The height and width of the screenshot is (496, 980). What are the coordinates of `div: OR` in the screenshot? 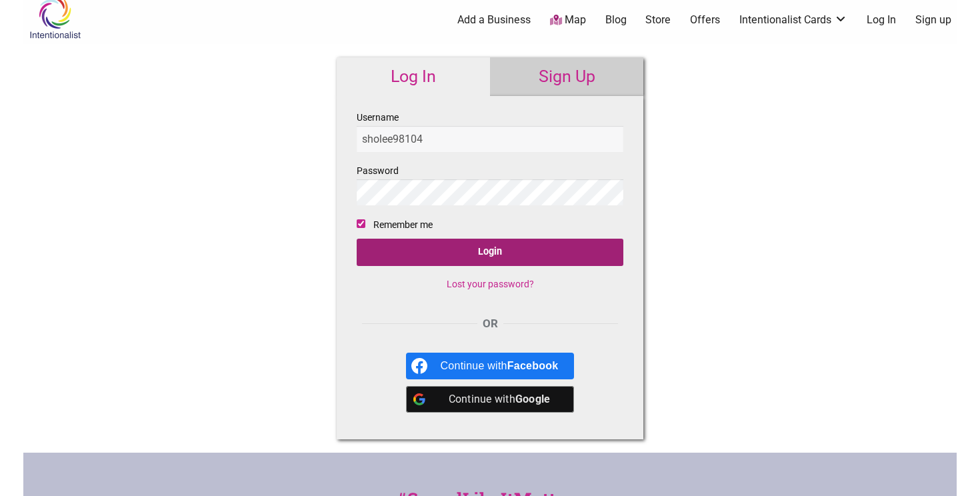 It's located at (490, 324).